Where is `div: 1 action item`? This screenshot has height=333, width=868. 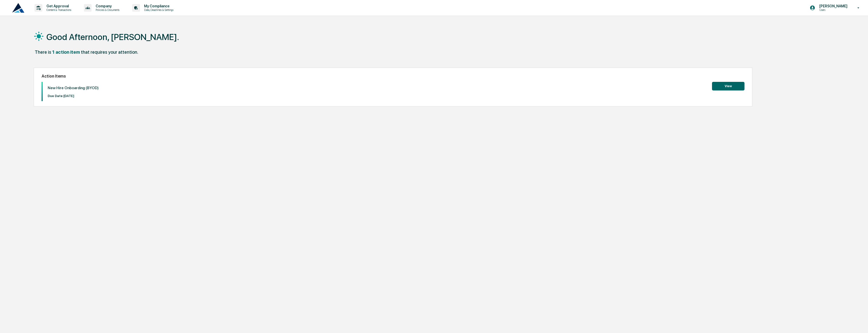
div: 1 action item is located at coordinates (66, 52).